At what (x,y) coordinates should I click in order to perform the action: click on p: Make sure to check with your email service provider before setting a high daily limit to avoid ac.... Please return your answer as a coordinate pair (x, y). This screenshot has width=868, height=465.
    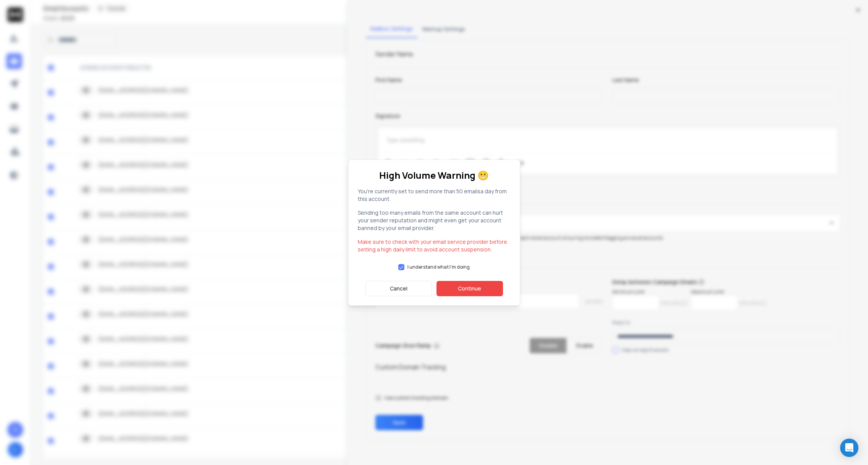
    Looking at the image, I should click on (434, 246).